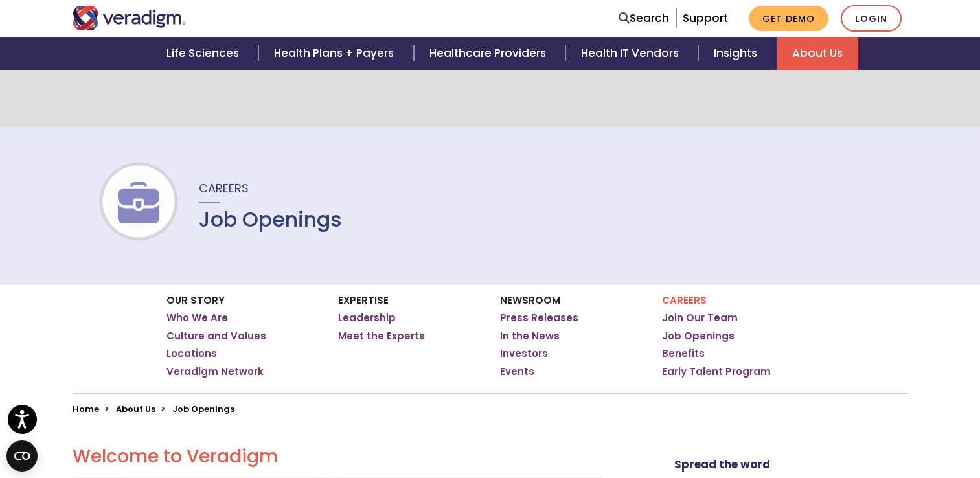 This screenshot has width=980, height=478. Describe the element at coordinates (271, 220) in the screenshot. I see `h1: Job Openings` at that location.